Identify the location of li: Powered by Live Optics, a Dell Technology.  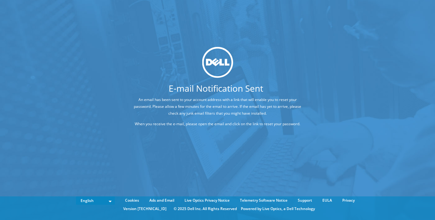
(278, 209).